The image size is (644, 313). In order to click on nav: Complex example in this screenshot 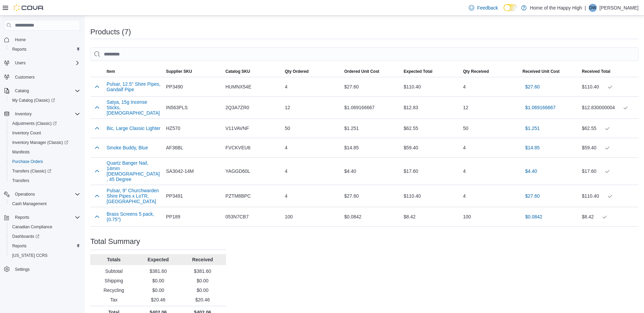, I will do `click(42, 162)`.